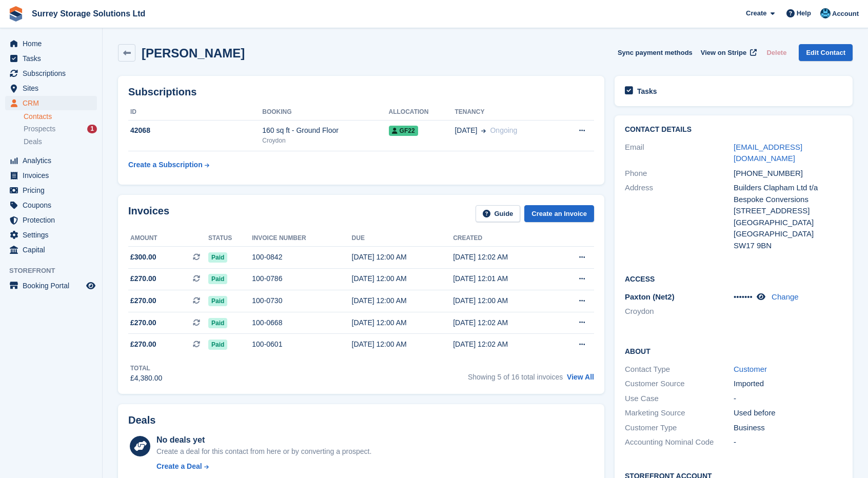 The height and width of the screenshot is (478, 868). Describe the element at coordinates (734, 351) in the screenshot. I see `h2: About` at that location.